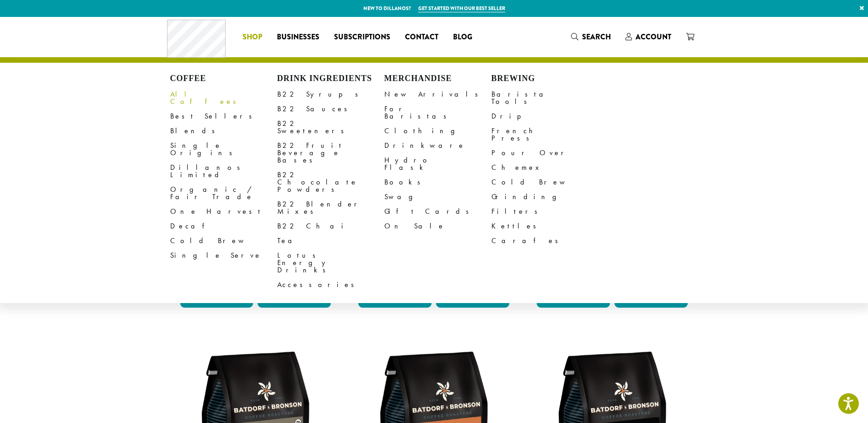  What do you see at coordinates (224, 226) in the screenshot?
I see `a: Decaf` at bounding box center [224, 226].